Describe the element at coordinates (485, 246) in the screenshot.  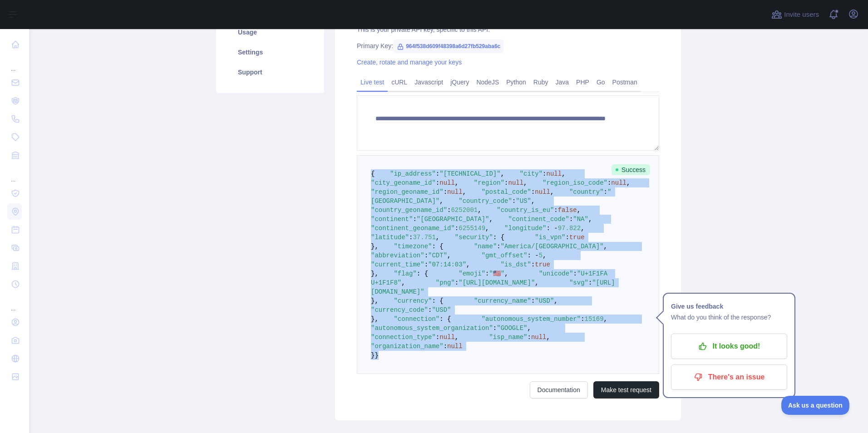
I see `span: "name"` at that location.